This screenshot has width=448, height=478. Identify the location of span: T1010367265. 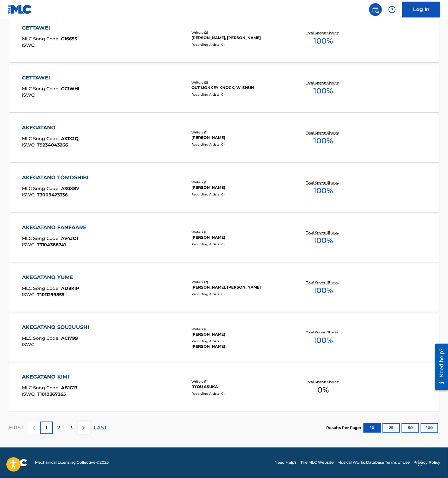
(51, 394).